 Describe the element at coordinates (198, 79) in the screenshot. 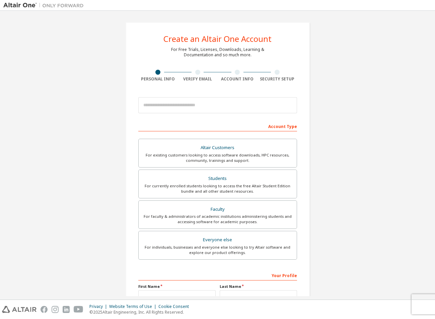

I see `div: Verify Email` at that location.